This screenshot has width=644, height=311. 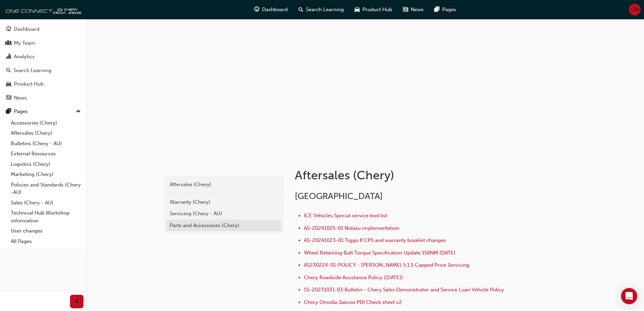 I want to click on span: up-icon, so click(x=79, y=112).